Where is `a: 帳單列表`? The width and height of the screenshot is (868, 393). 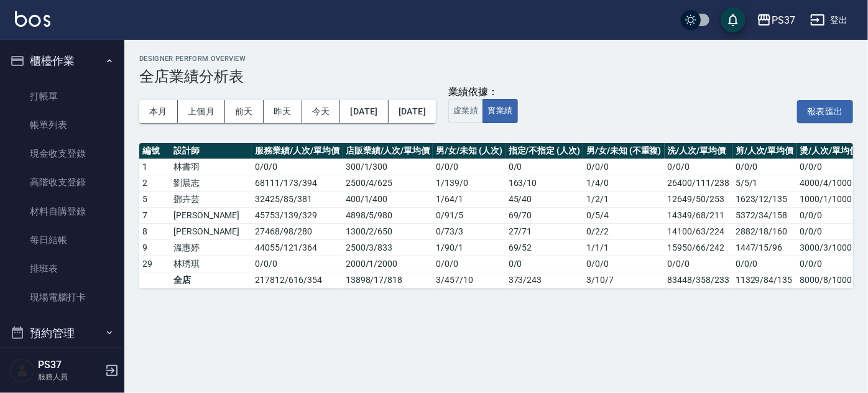
a: 帳單列表 is located at coordinates (62, 125).